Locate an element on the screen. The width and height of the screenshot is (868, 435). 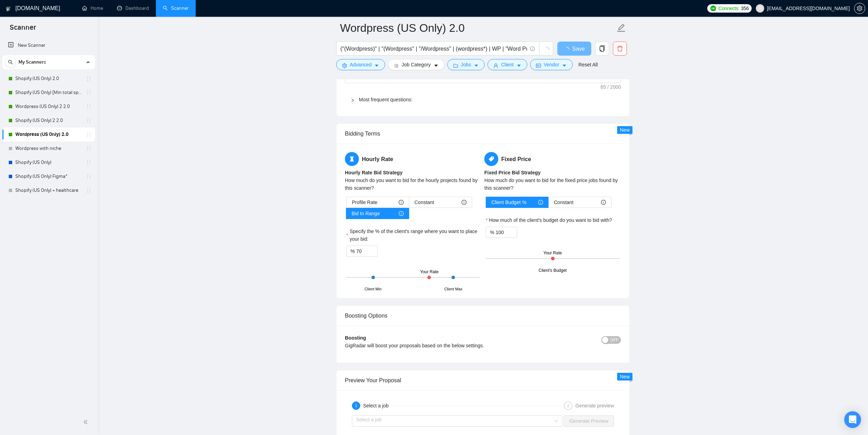
button: idcardVendorcaret-down is located at coordinates (551, 65).